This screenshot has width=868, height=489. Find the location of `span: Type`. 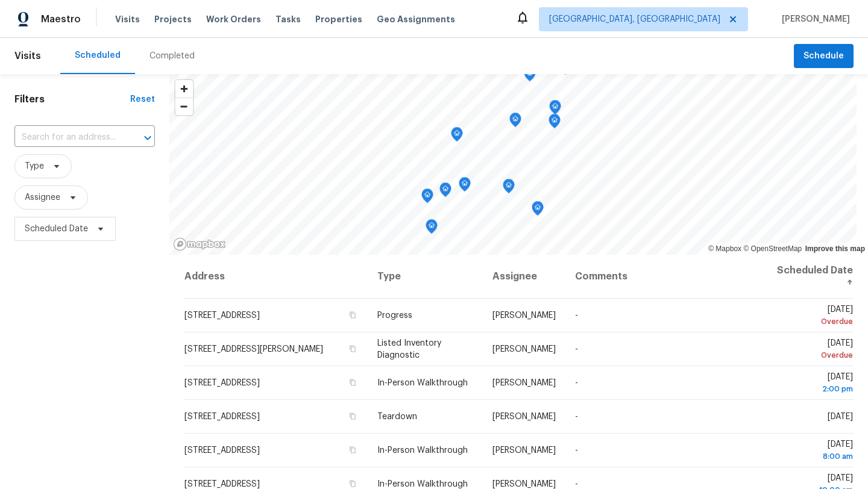

span: Type is located at coordinates (34, 167).